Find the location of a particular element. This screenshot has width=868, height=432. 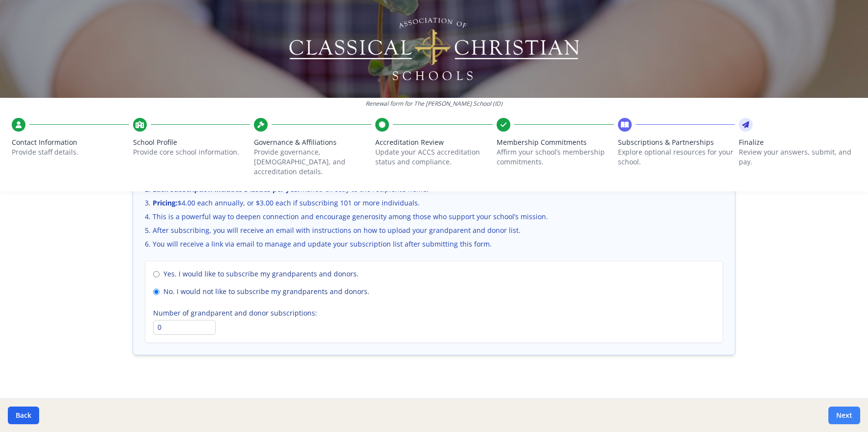

li: You will receive a link via email to manage and update your subscription list after submitting th... is located at coordinates (434, 244).